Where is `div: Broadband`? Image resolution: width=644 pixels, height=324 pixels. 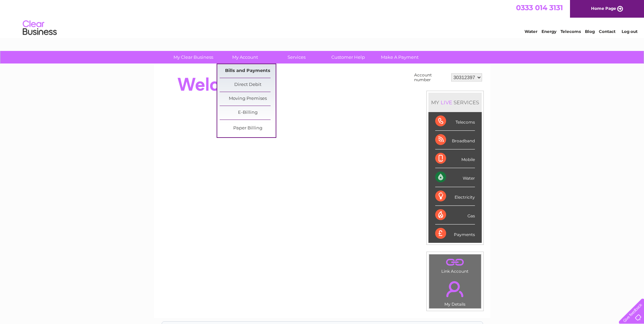 div: Broadband is located at coordinates (455, 140).